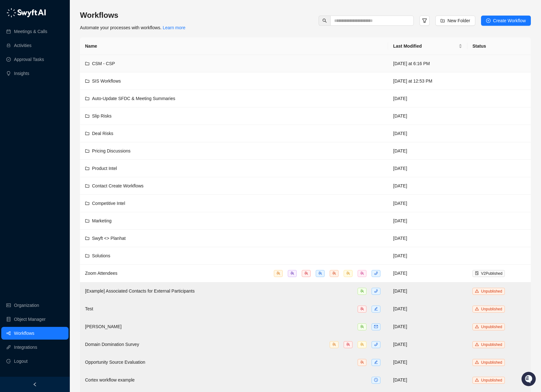  I want to click on span: Auto-Update SFDC & Meeting Summaries, so click(134, 99).